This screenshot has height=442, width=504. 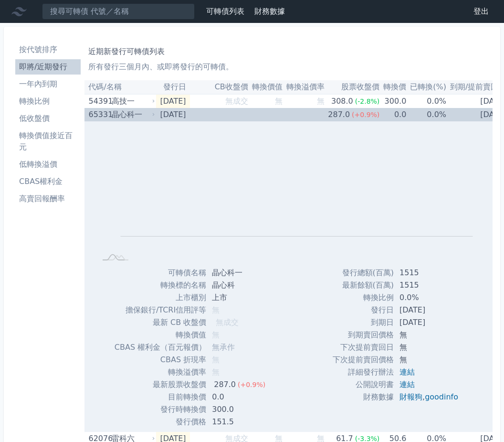 I want to click on div: 高技一, so click(x=132, y=101).